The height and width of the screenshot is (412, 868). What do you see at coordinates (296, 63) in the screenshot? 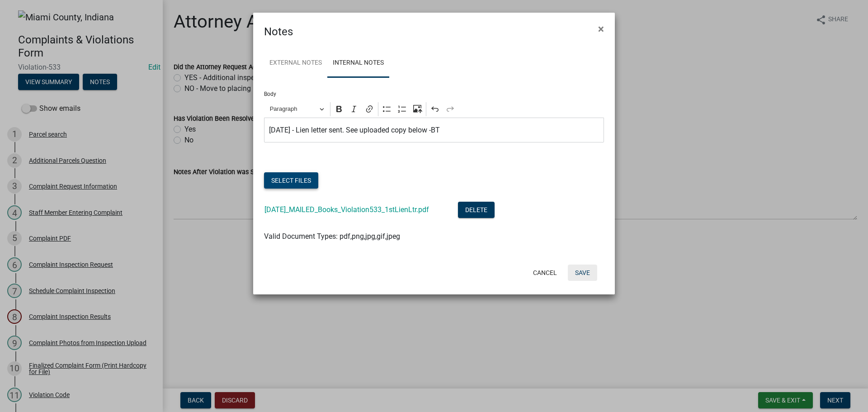
I see `a: External Notes` at bounding box center [296, 63].